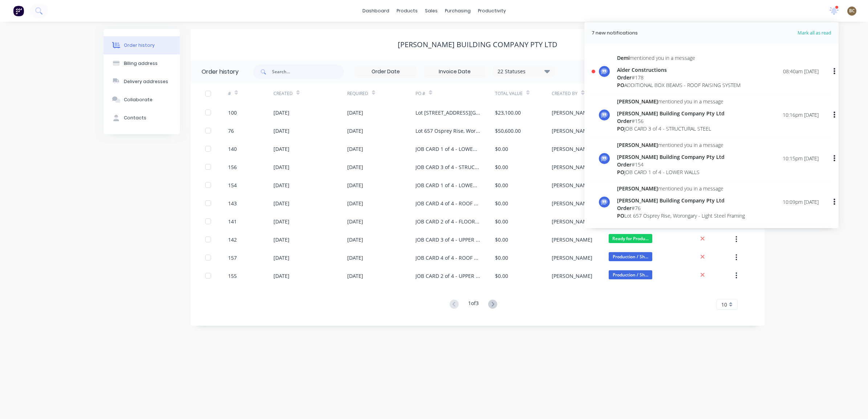 Image resolution: width=868 pixels, height=419 pixels. Describe the element at coordinates (233, 185) in the screenshot. I see `div: 154` at that location.